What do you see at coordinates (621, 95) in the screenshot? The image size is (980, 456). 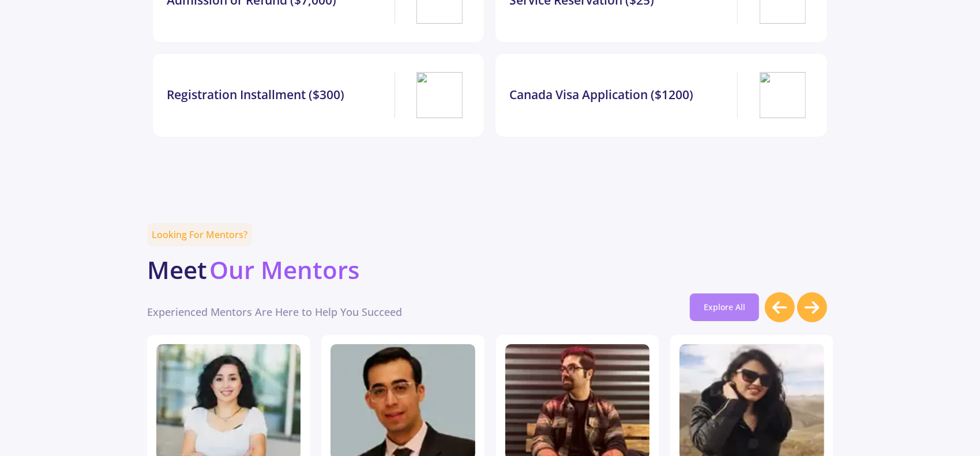 I see `div: Canada Visa Application ($1200)` at bounding box center [621, 95].